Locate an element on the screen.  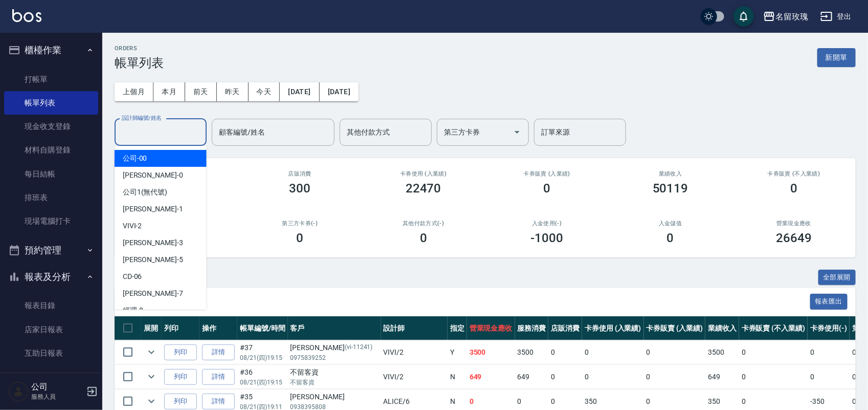
button: 本月 is located at coordinates (169, 91).